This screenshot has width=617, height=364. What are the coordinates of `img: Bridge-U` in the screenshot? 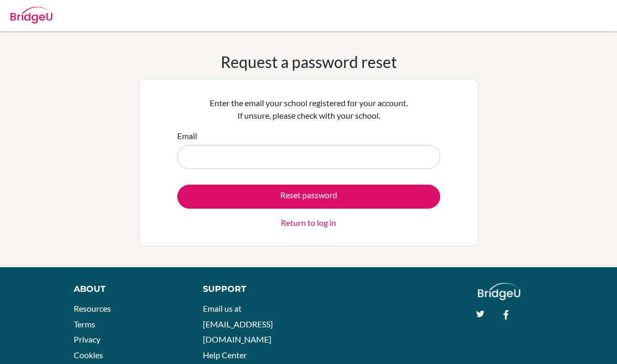 It's located at (32, 15).